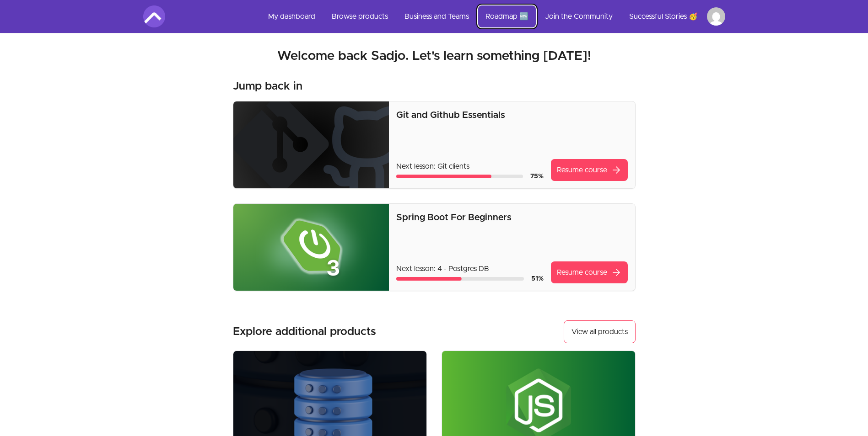 The width and height of the screenshot is (868, 436). Describe the element at coordinates (599, 332) in the screenshot. I see `a: View all products` at that location.